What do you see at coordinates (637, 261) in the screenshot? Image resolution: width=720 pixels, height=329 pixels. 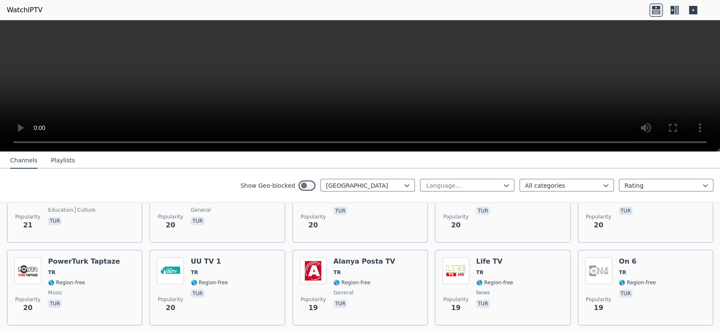 I see `h6: On 6` at bounding box center [637, 261].